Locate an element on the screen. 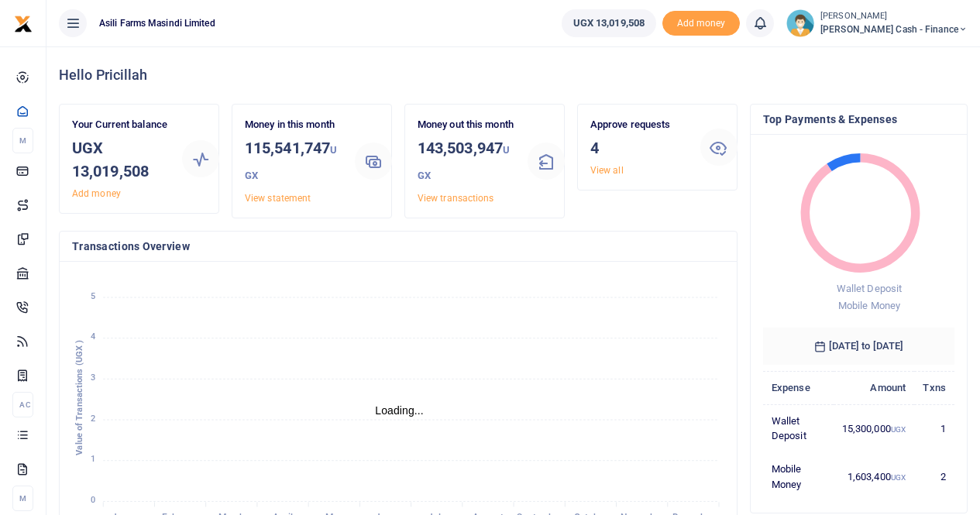 The width and height of the screenshot is (980, 515). td: 15,300,000 is located at coordinates (874, 428).